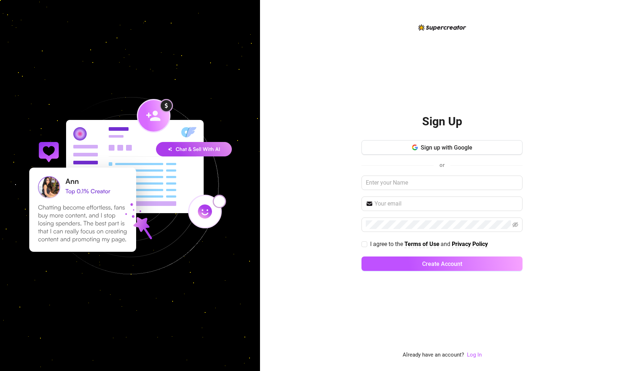 Image resolution: width=624 pixels, height=371 pixels. I want to click on span: eye-invisible, so click(515, 224).